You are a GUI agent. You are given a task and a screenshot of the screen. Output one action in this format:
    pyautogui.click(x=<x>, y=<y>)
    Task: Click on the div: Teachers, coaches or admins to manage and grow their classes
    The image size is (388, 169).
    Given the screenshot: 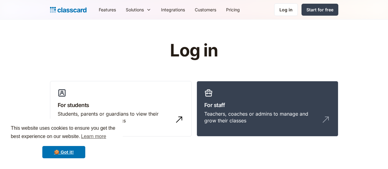 What is the action you would take?
    pyautogui.click(x=261, y=117)
    